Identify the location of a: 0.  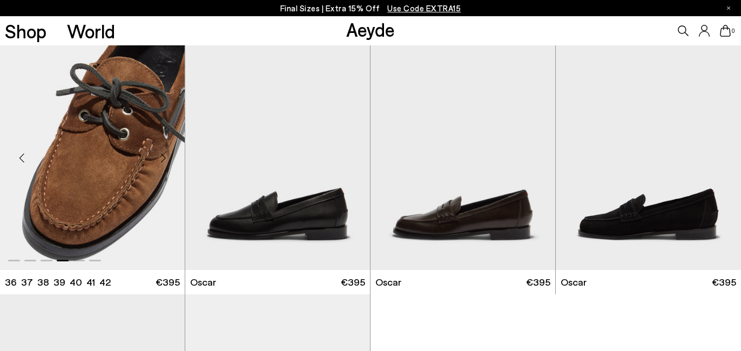
(726, 31).